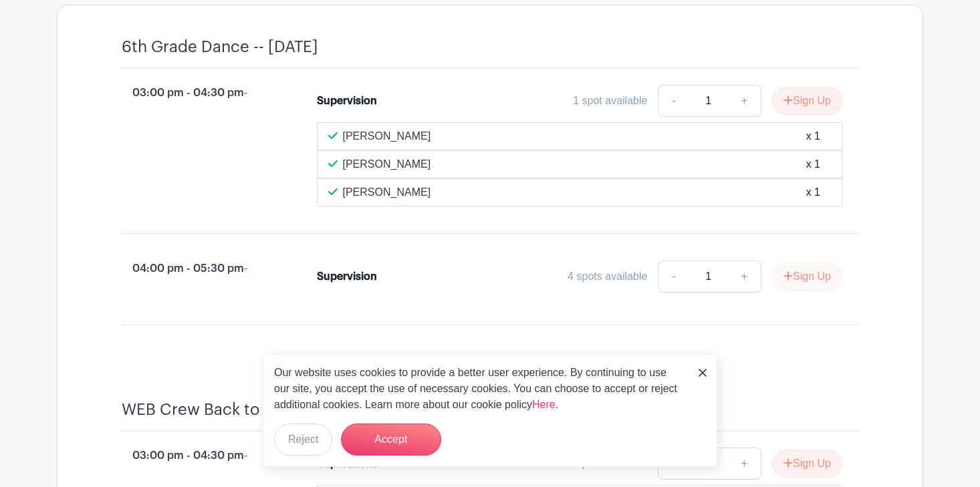 This screenshot has width=980, height=487. Describe the element at coordinates (303, 439) in the screenshot. I see `button: Reject` at that location.